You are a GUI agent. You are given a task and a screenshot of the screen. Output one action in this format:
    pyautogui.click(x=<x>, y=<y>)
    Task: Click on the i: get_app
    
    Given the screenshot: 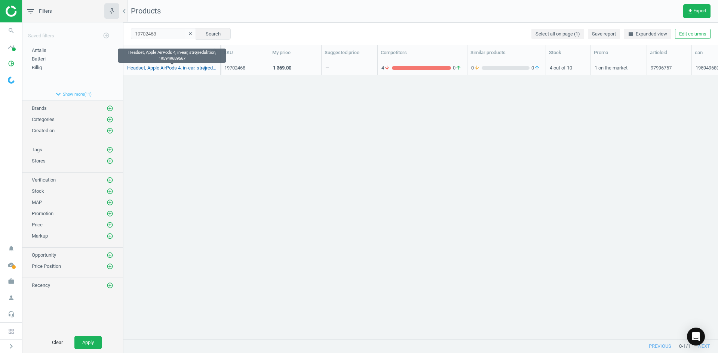 What is the action you would take?
    pyautogui.click(x=690, y=11)
    